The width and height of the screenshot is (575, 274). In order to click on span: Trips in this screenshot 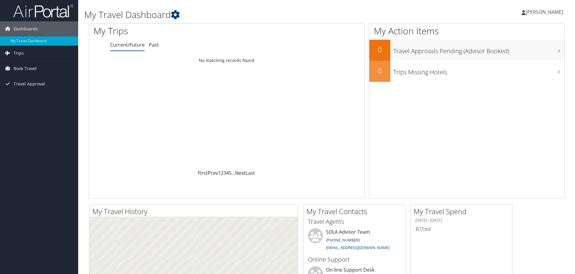, I will do `click(19, 53)`.